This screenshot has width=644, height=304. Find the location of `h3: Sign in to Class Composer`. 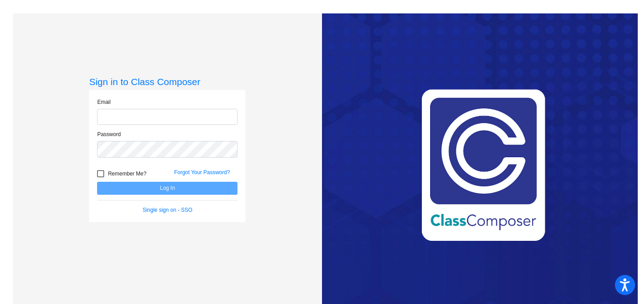

h3: Sign in to Class Composer is located at coordinates (167, 81).